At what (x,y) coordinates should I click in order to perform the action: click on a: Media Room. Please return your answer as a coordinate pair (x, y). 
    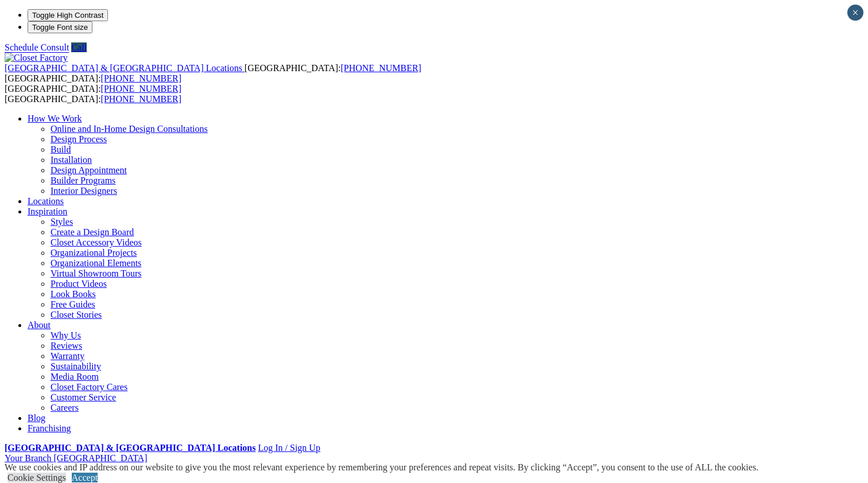
    Looking at the image, I should click on (75, 377).